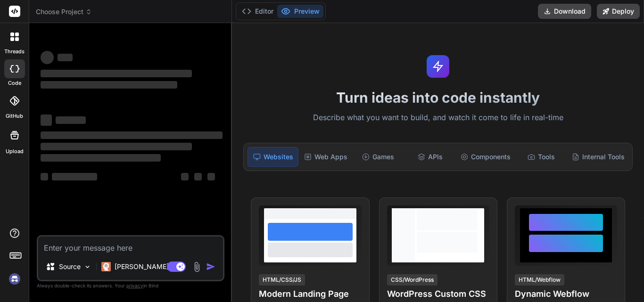  I want to click on label: Upload, so click(15, 151).